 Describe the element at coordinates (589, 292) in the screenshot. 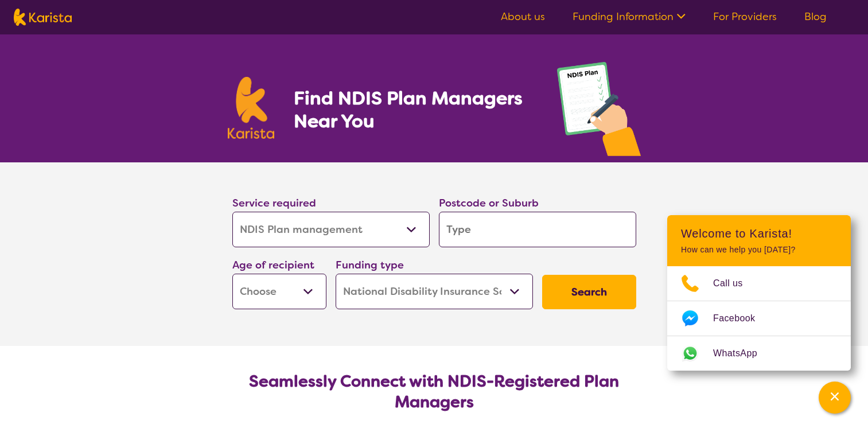

I see `button: Search` at that location.